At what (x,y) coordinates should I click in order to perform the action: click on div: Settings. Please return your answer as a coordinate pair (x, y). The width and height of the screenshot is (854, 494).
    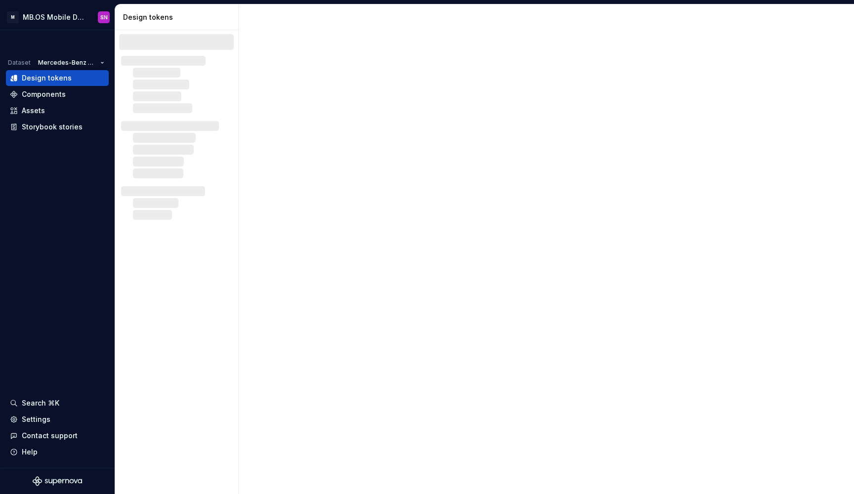
    Looking at the image, I should click on (36, 420).